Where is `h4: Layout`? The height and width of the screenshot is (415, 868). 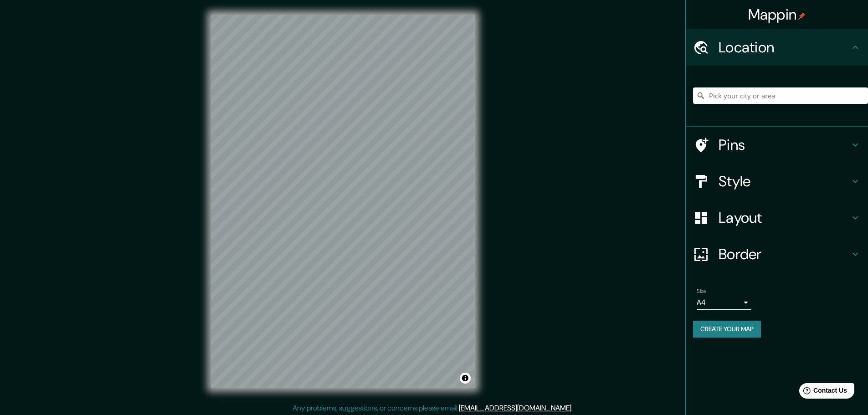
h4: Layout is located at coordinates (784, 218).